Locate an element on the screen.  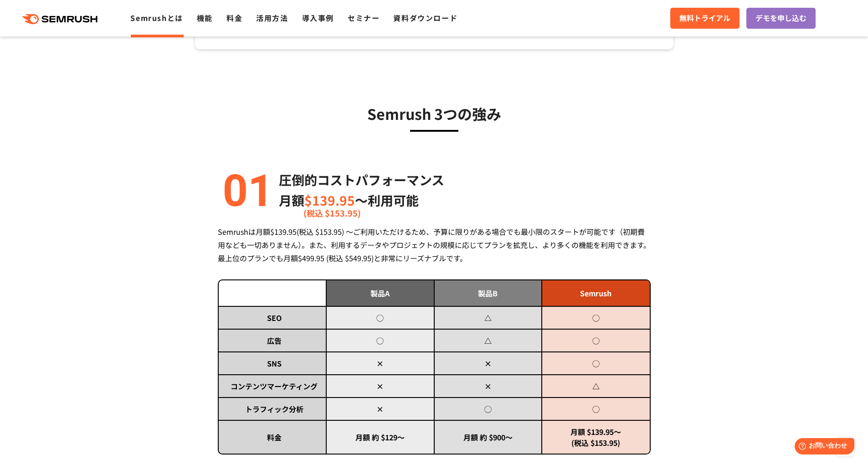
a: デモを申し込む is located at coordinates (781, 18).